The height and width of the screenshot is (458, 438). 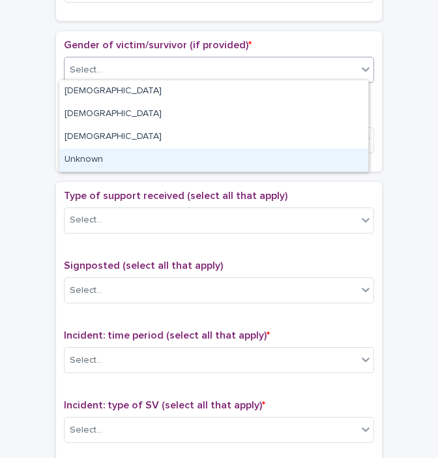 What do you see at coordinates (214, 91) in the screenshot?
I see `div: Female` at bounding box center [214, 91].